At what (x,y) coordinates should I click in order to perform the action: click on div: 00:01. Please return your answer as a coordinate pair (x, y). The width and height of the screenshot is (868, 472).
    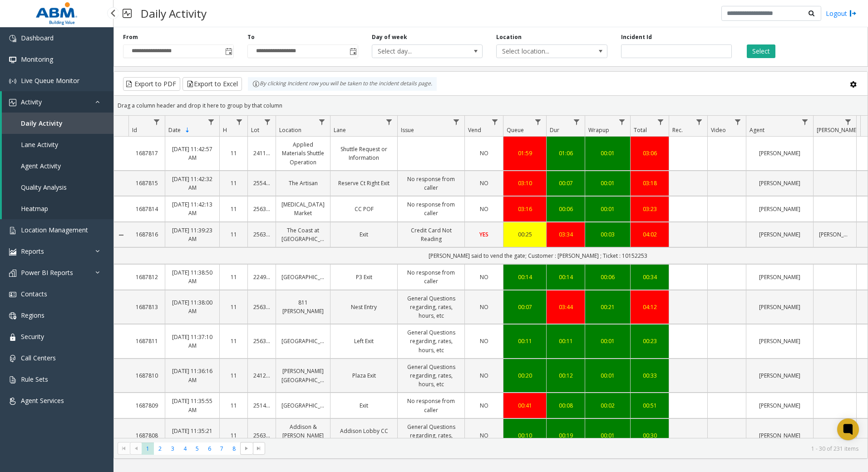
    Looking at the image, I should click on (608, 209).